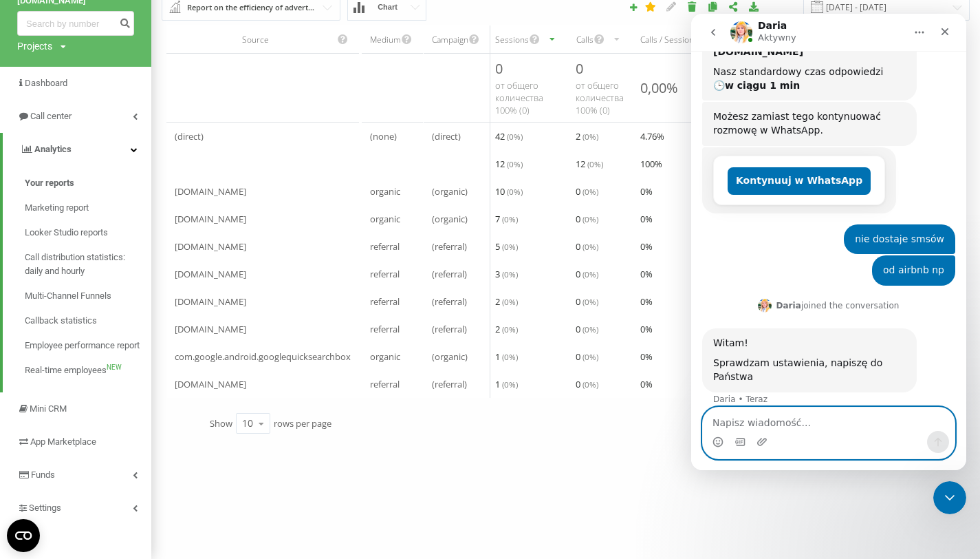 The width and height of the screenshot is (980, 559). What do you see at coordinates (138, 227) in the screenshot?
I see `div: Mateusz mówi…` at bounding box center [138, 227].